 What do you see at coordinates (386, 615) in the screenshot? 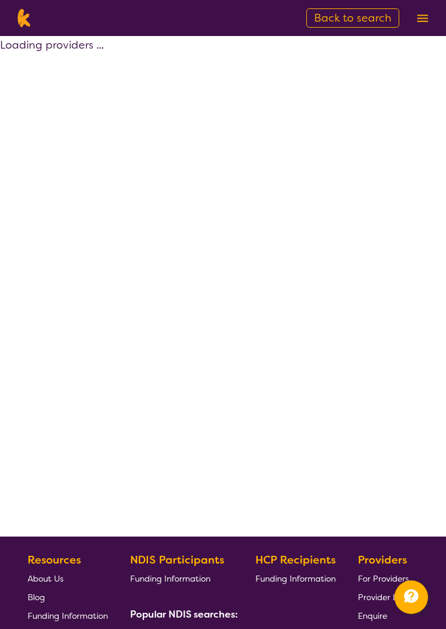
I see `a: Enquire` at bounding box center [386, 615].